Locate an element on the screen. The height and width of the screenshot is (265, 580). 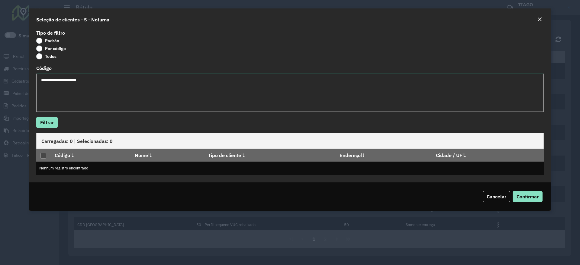
button: Confirmar is located at coordinates (527, 197).